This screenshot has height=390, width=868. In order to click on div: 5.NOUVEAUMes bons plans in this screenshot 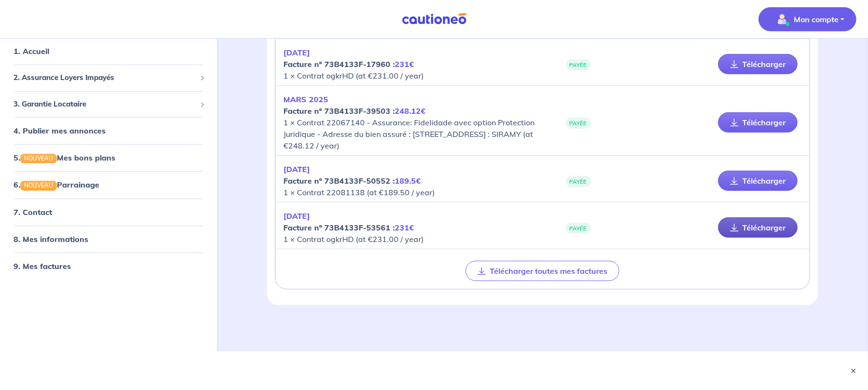, I will do `click(109, 157)`.